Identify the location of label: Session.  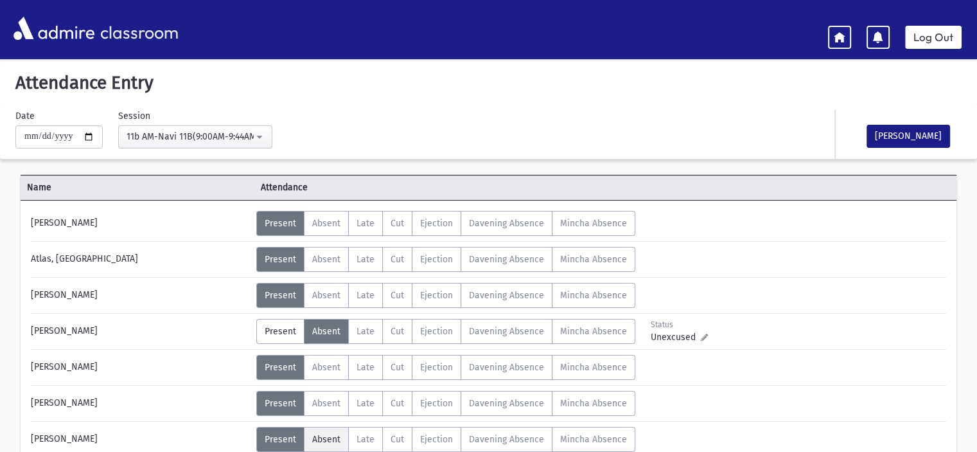
(134, 116).